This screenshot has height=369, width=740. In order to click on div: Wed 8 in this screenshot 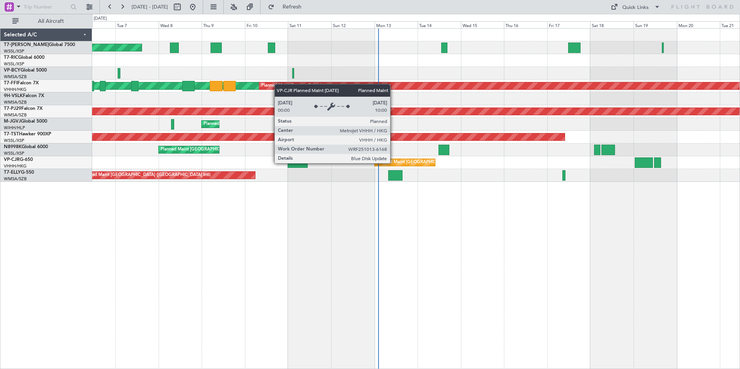, I will do `click(180, 25)`.